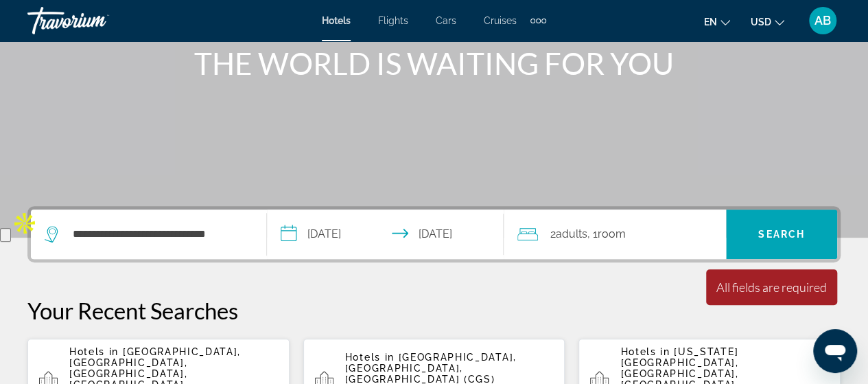 This screenshot has width=868, height=384. Describe the element at coordinates (760, 22) in the screenshot. I see `span: USD` at that location.